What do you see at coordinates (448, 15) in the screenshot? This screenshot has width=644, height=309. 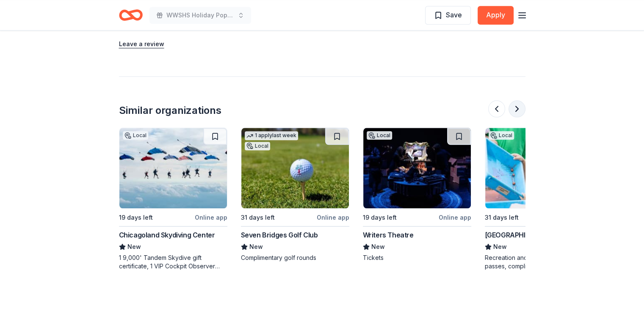 I see `button: Save` at bounding box center [448, 15].